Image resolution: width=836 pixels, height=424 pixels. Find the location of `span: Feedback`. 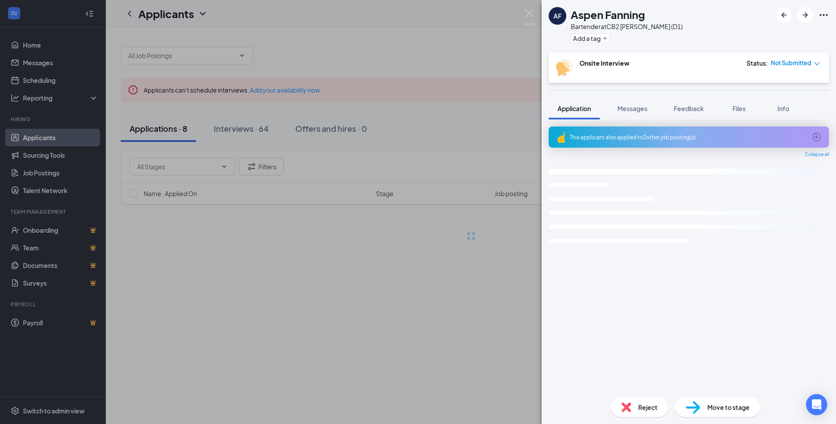

span: Feedback is located at coordinates (689, 108).